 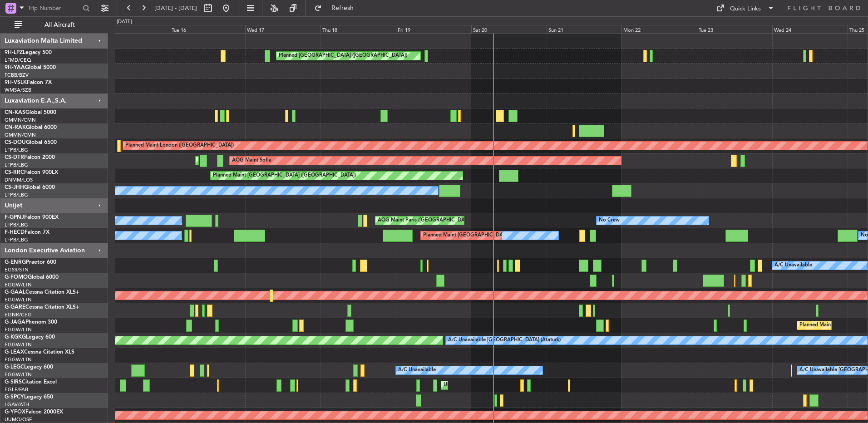 I want to click on a: EGNR/CEG, so click(x=18, y=315).